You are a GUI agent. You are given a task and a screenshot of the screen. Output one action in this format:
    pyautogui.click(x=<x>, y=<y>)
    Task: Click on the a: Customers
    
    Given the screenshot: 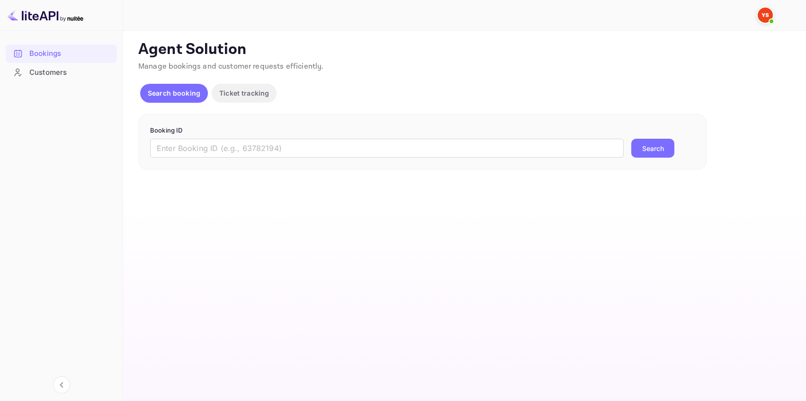 What is the action you would take?
    pyautogui.click(x=61, y=72)
    